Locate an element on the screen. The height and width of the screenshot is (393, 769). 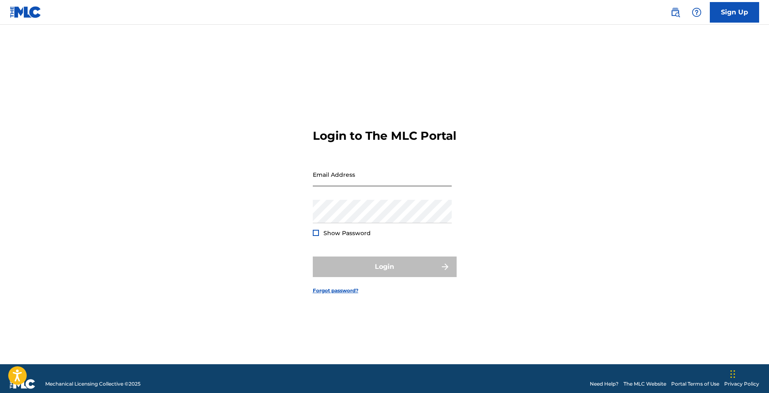
a: Sign Up is located at coordinates (735, 12).